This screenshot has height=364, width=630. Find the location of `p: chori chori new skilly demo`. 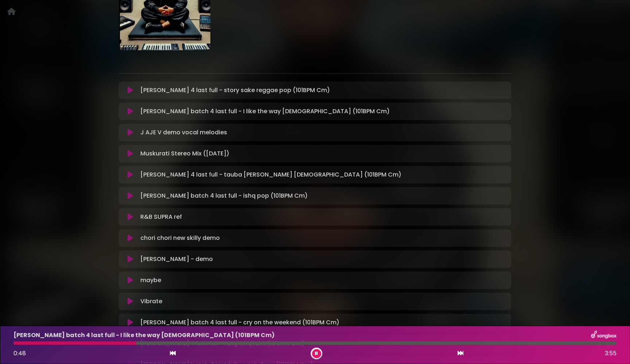

p: chori chori new skilly demo is located at coordinates (180, 238).